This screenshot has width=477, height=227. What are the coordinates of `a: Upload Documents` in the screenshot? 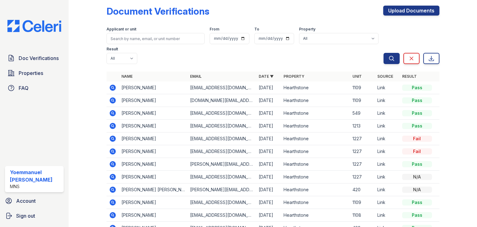 It's located at (411, 11).